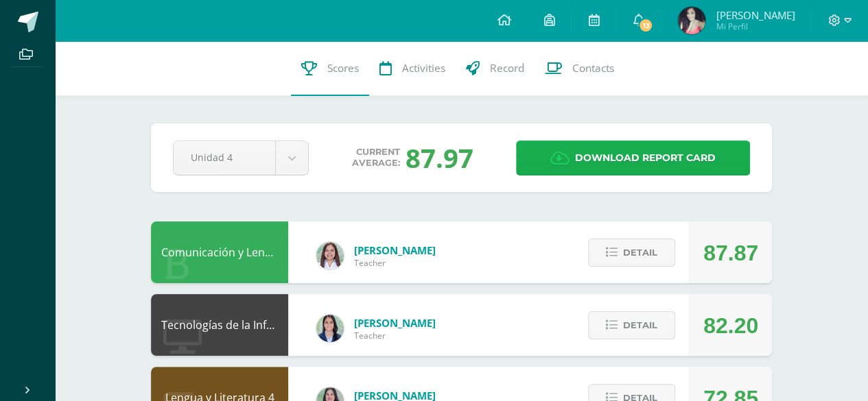  I want to click on a: Activities, so click(412, 68).